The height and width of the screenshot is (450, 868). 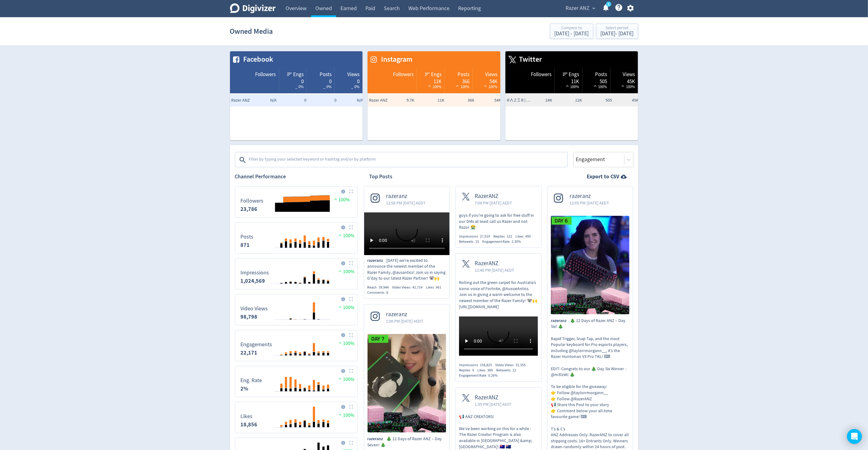 What do you see at coordinates (521, 365) in the screenshot?
I see `span: 31,355` at bounding box center [521, 365].